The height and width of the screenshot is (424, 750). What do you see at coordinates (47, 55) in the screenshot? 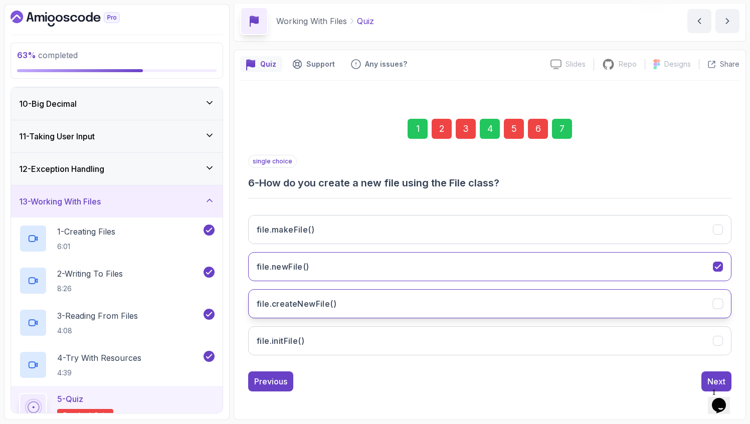
I see `span: completed` at bounding box center [47, 55].